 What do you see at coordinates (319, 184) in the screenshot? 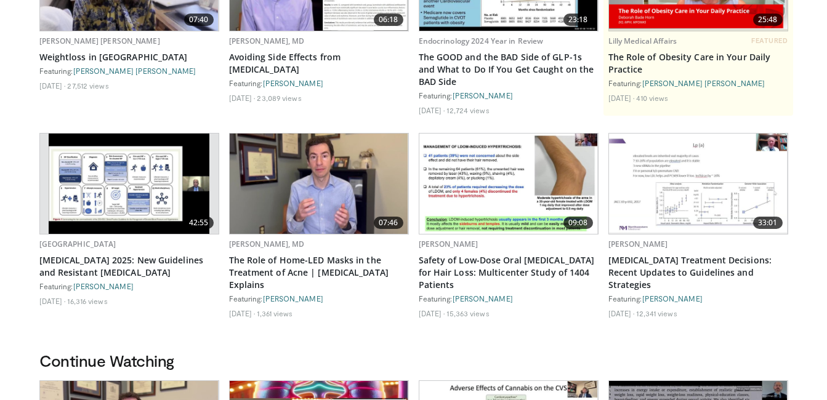
I see `a: 07:46` at bounding box center [319, 184].